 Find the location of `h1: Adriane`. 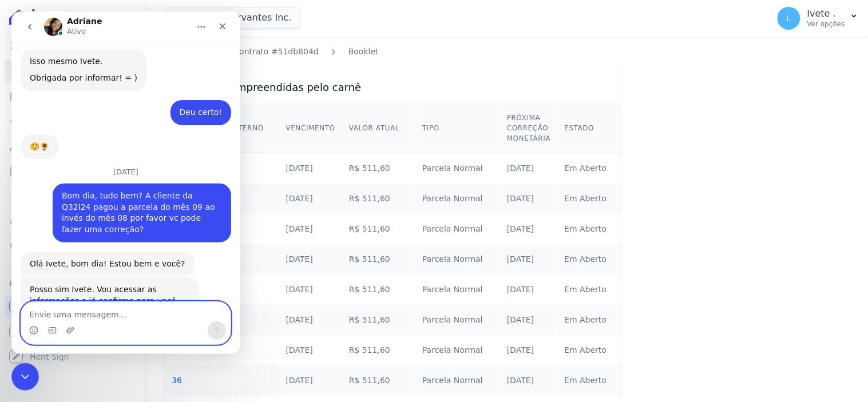

h1: Adriane is located at coordinates (72, 10).